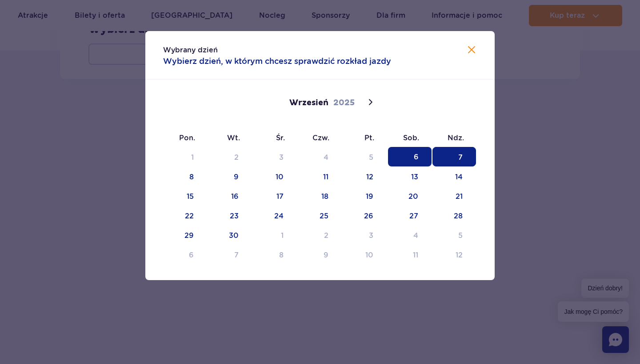 The width and height of the screenshot is (640, 364). I want to click on span: Październik 12, 2025, so click(454, 255).